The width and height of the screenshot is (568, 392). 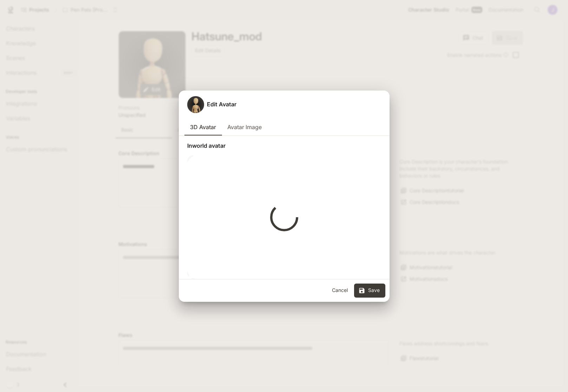 I want to click on button: Cancel, so click(x=341, y=291).